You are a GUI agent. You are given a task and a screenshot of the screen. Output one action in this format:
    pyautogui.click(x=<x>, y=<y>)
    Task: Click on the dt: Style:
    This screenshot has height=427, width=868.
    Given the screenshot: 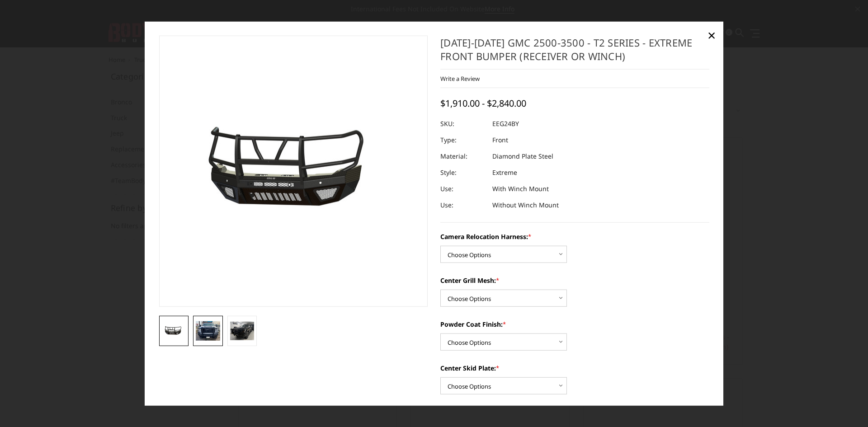 What is the action you would take?
    pyautogui.click(x=463, y=172)
    